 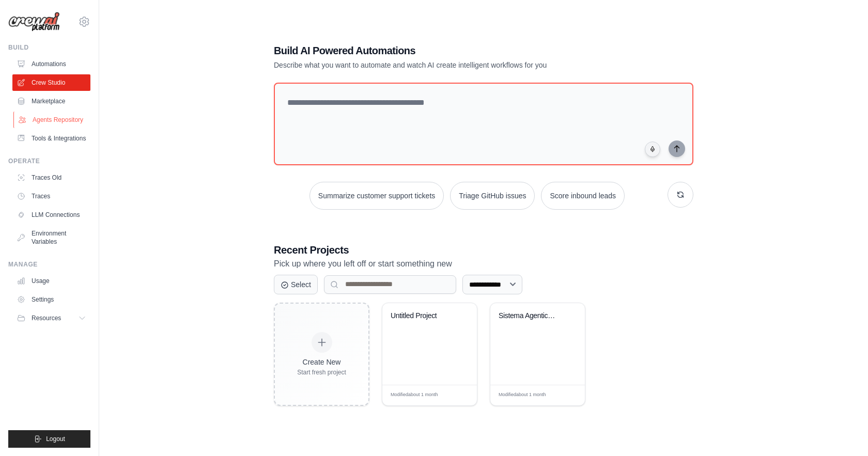 I want to click on div: Untitled Project, so click(x=421, y=316).